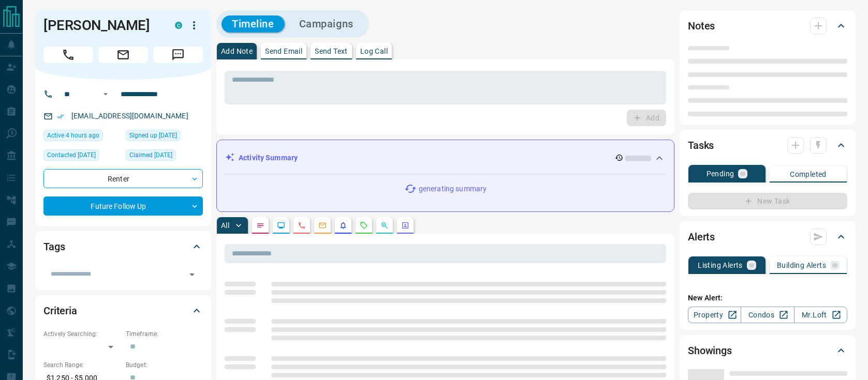 Image resolution: width=868 pixels, height=380 pixels. Describe the element at coordinates (236, 51) in the screenshot. I see `p: Add Note` at that location.